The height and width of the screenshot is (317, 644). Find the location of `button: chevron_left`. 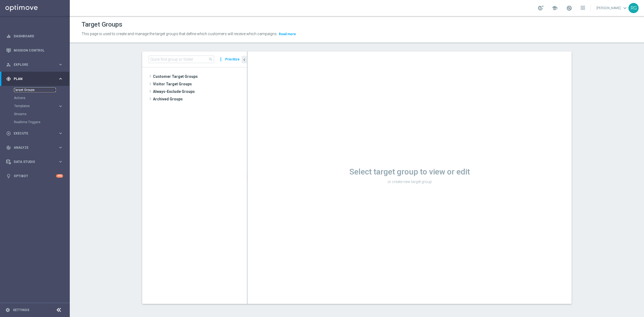

button: chevron_left is located at coordinates (244, 60).